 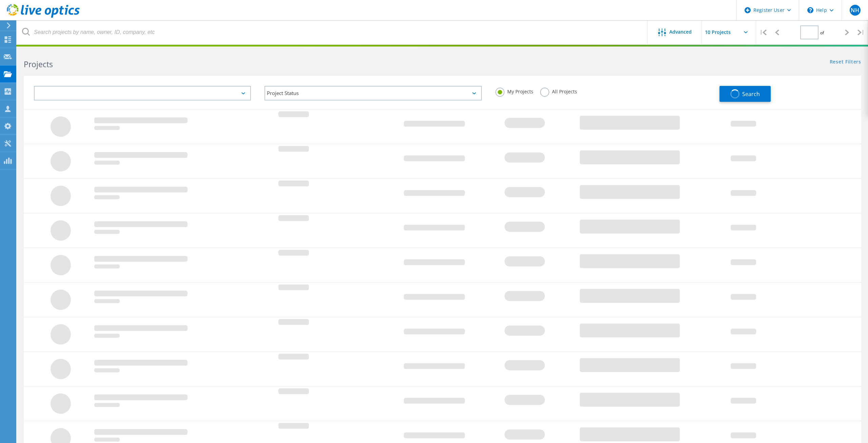 What do you see at coordinates (745, 94) in the screenshot?
I see `button: Search` at bounding box center [745, 94].